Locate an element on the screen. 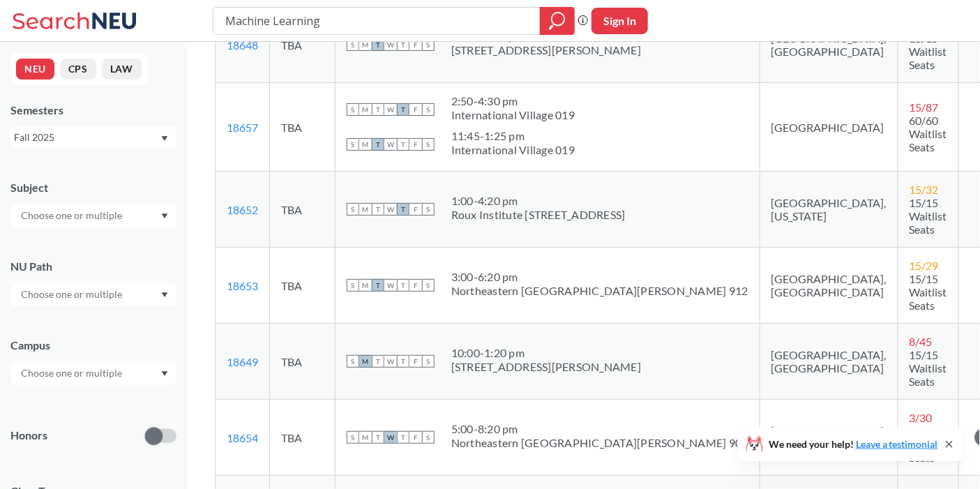 This screenshot has width=980, height=489. button: LAW is located at coordinates (122, 69).